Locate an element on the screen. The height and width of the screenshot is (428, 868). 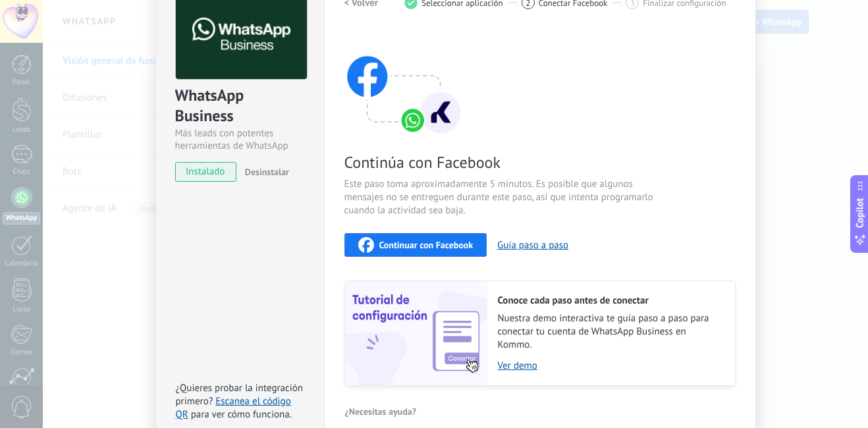
img: connect with facebook is located at coordinates (404, 83).